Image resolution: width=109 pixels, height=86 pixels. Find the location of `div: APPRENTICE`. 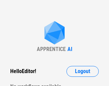

div: APPRENTICE is located at coordinates (51, 49).